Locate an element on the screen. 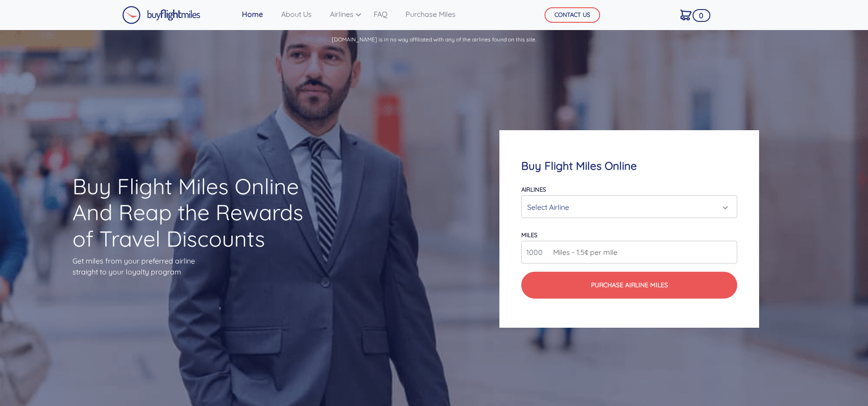 This screenshot has width=868, height=406. span: Miles - 1.5¢ per mile is located at coordinates (583, 252).